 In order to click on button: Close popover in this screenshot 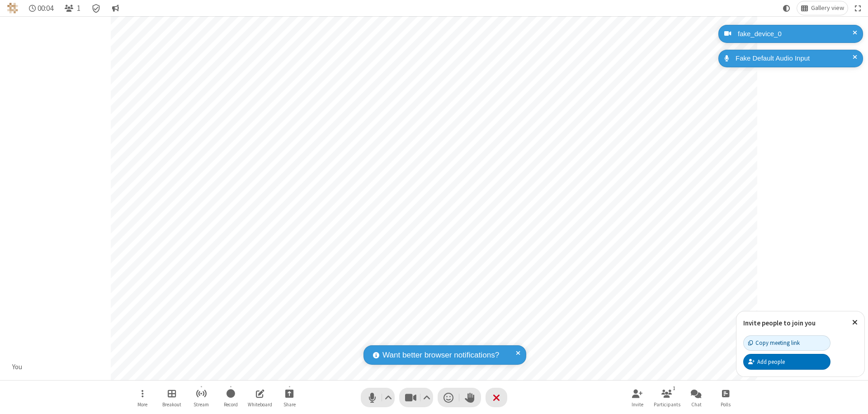, I will do `click(855, 322)`.